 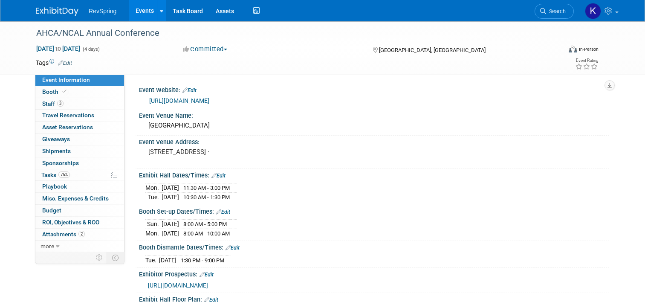 What do you see at coordinates (573, 49) in the screenshot?
I see `img: Format-Inperson.png` at bounding box center [573, 49].